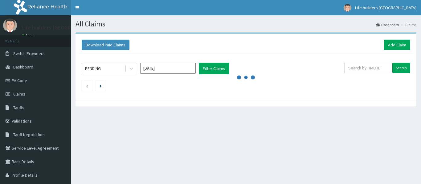 The image size is (421, 184). What do you see at coordinates (23, 67) in the screenshot?
I see `span: Dashboard` at bounding box center [23, 67].